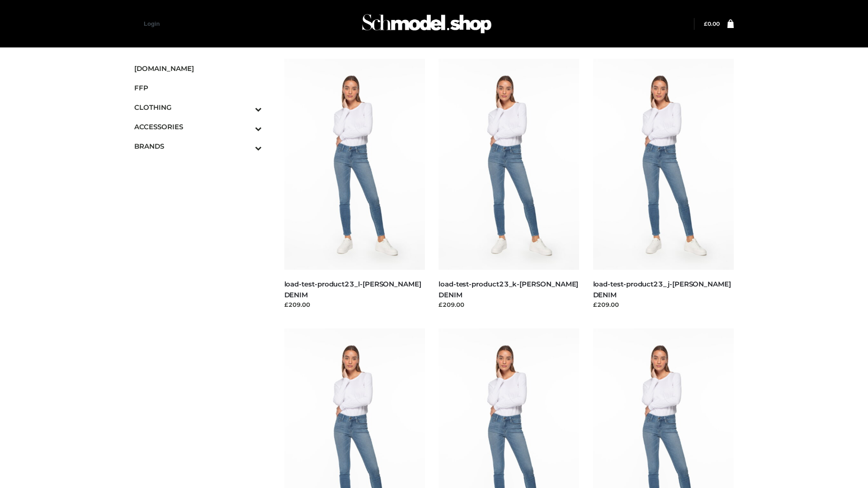 Image resolution: width=868 pixels, height=488 pixels. Describe the element at coordinates (198, 88) in the screenshot. I see `span: FFP` at that location.